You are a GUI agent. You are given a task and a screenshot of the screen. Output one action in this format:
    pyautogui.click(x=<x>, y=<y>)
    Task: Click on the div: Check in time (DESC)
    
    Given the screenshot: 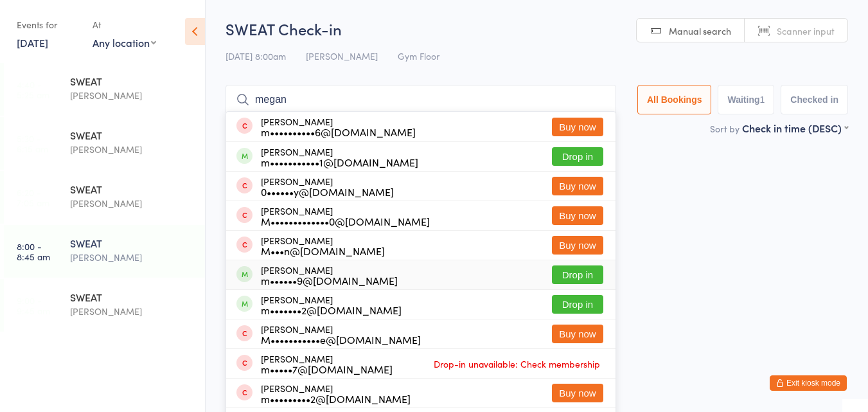 What is the action you would take?
    pyautogui.click(x=795, y=128)
    